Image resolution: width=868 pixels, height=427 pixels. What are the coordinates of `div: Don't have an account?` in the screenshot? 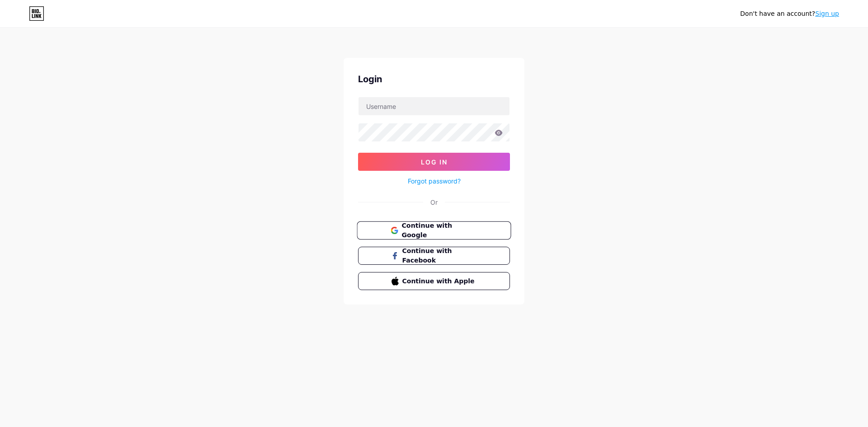 It's located at (789, 14).